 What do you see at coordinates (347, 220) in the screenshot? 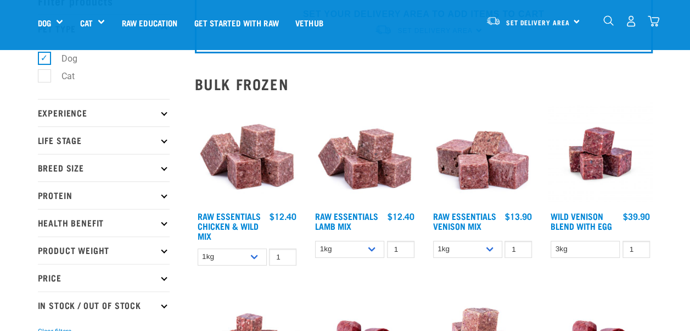
I see `a: Raw Essentials Lamb Mix` at bounding box center [347, 220].